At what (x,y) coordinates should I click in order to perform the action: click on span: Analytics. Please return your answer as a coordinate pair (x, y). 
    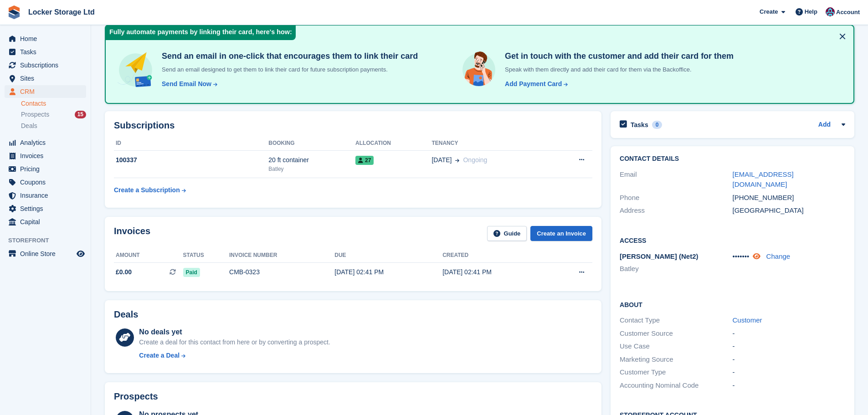
    Looking at the image, I should click on (47, 143).